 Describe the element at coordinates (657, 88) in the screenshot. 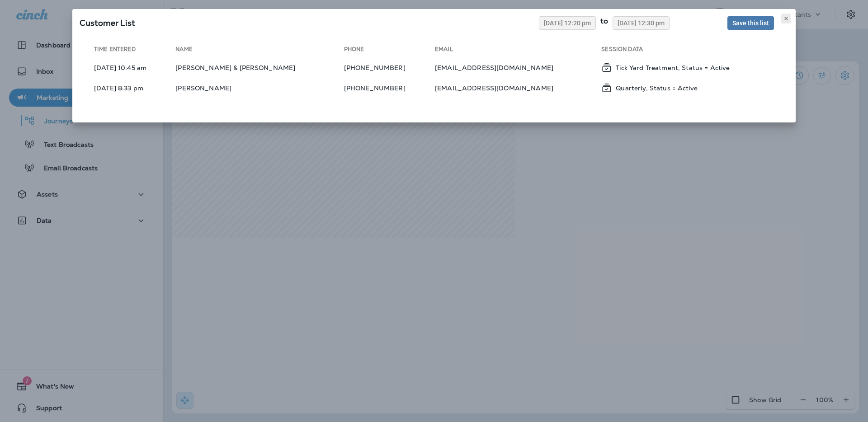

I see `p: Quarterly, Status = Active` at that location.